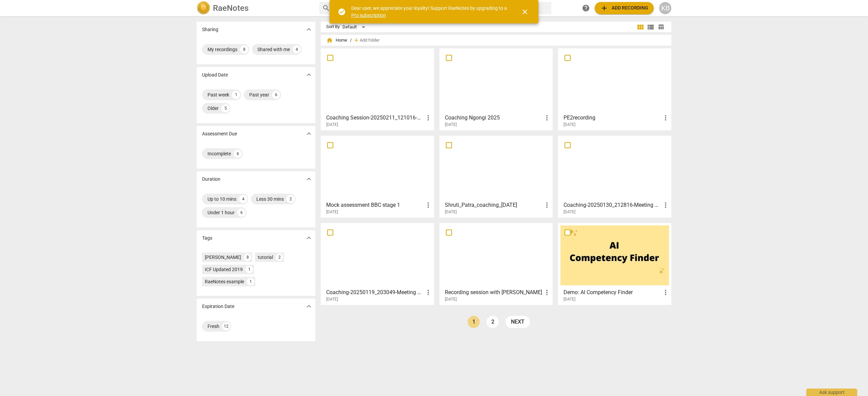 Image resolution: width=868 pixels, height=396 pixels. What do you see at coordinates (224, 282) in the screenshot?
I see `div: RaeNotes example` at bounding box center [224, 282].